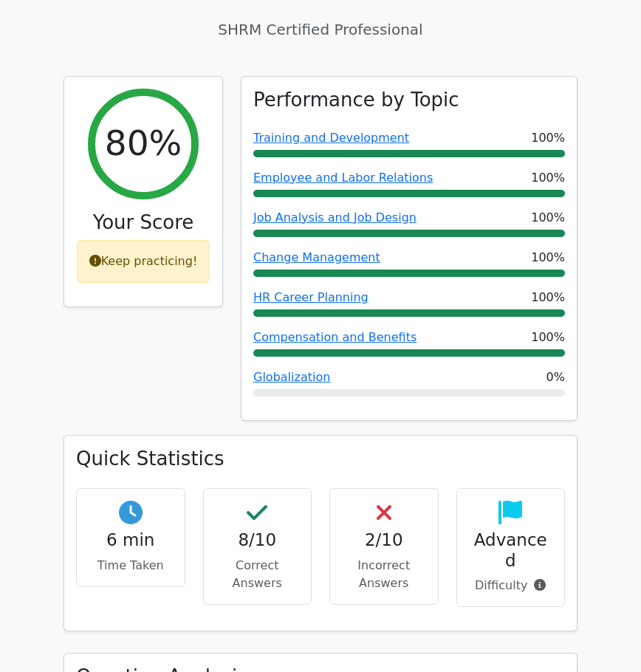  Describe the element at coordinates (292, 377) in the screenshot. I see `a: Globalization` at that location.